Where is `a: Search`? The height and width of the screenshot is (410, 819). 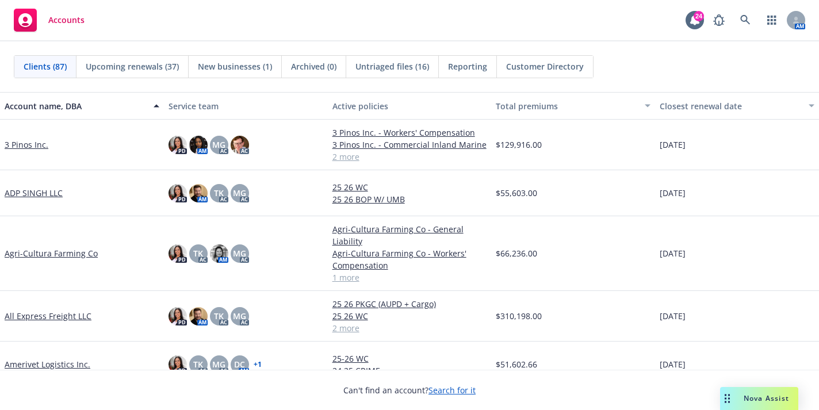 a: Search is located at coordinates (745, 20).